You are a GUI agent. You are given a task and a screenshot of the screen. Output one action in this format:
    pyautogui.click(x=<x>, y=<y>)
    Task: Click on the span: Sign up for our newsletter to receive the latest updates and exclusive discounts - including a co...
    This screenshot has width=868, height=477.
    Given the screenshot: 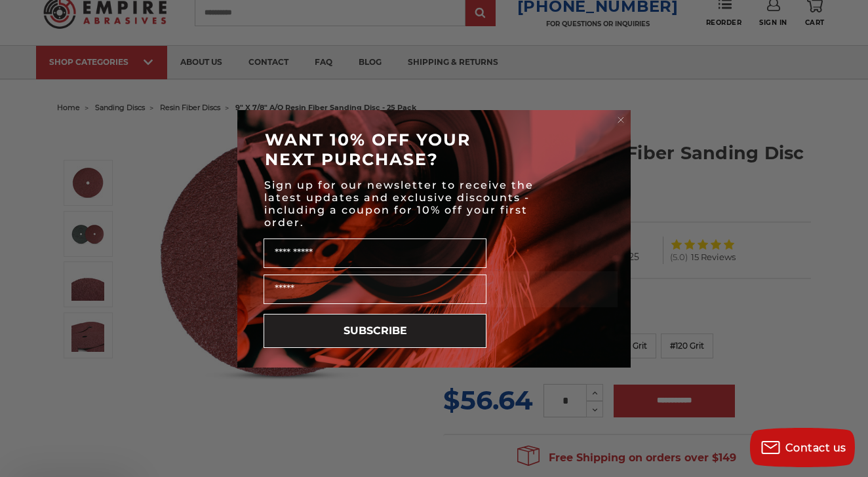 What is the action you would take?
    pyautogui.click(x=398, y=204)
    